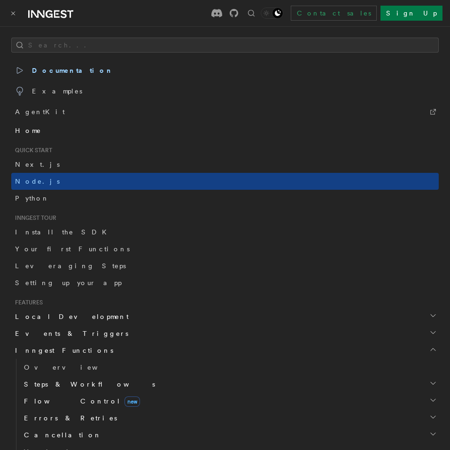  What do you see at coordinates (225, 351) in the screenshot?
I see `button: Inngest Functions` at bounding box center [225, 351].